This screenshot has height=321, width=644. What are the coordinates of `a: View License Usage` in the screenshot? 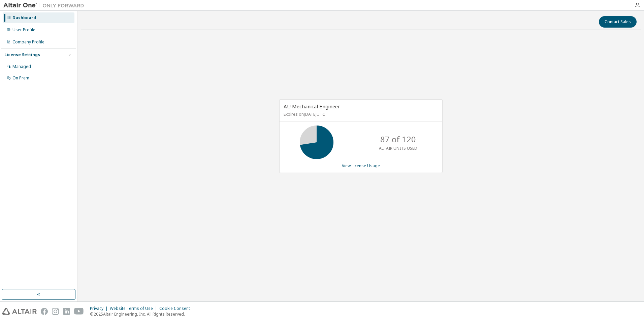 It's located at (361, 166).